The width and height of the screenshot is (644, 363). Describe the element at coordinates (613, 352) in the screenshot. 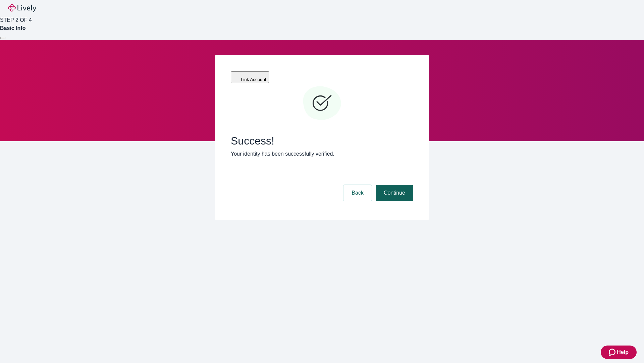

I see `svg: Zendesk support icon` at that location.